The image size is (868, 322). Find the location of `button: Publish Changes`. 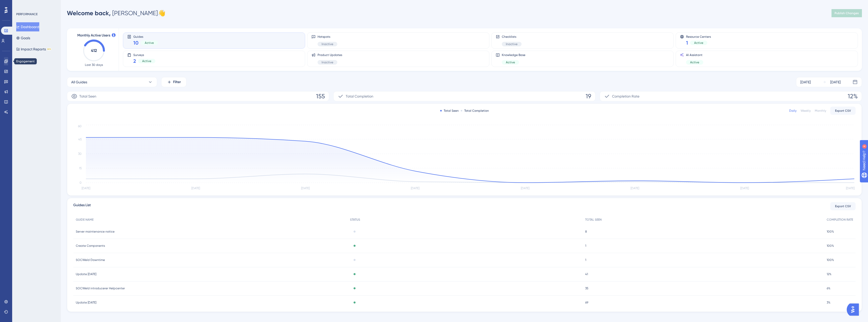

button: Publish Changes is located at coordinates (847, 13).